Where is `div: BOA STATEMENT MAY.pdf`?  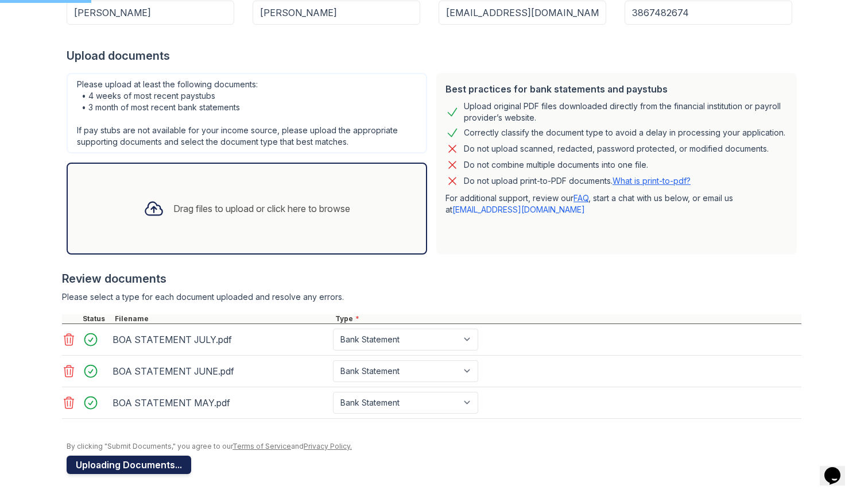
div: BOA STATEMENT MAY.pdf is located at coordinates (220, 402).